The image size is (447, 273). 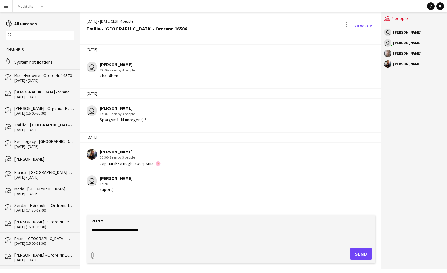 What do you see at coordinates (363, 26) in the screenshot?
I see `a: View Job` at bounding box center [363, 26].